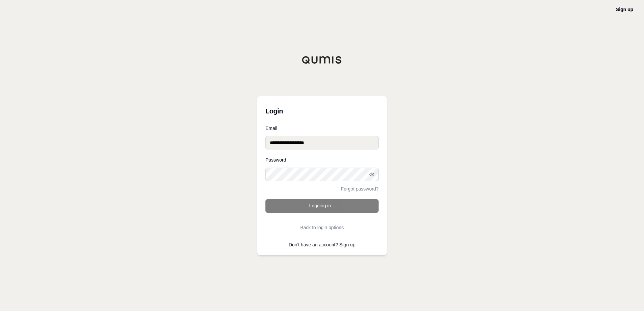 Image resolution: width=644 pixels, height=311 pixels. I want to click on img: Qumis, so click(322, 60).